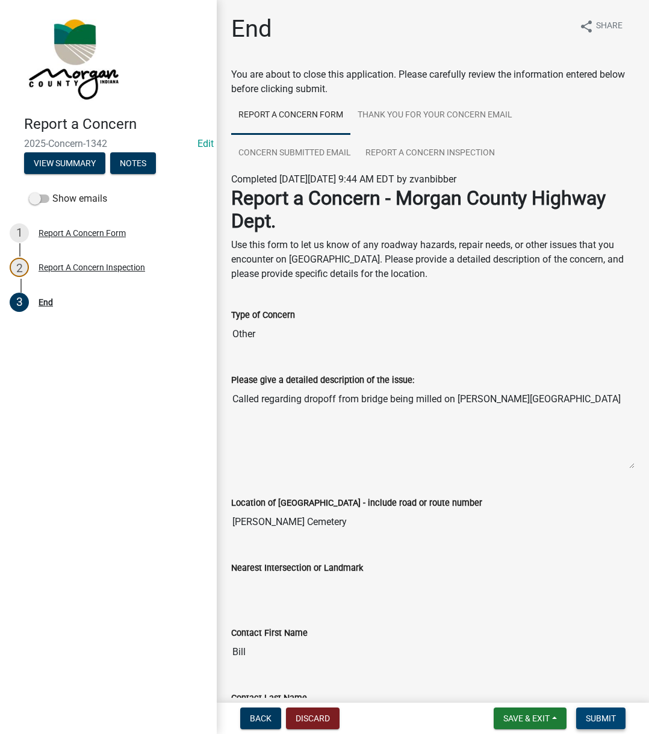  Describe the element at coordinates (261, 718) in the screenshot. I see `span: Back` at that location.